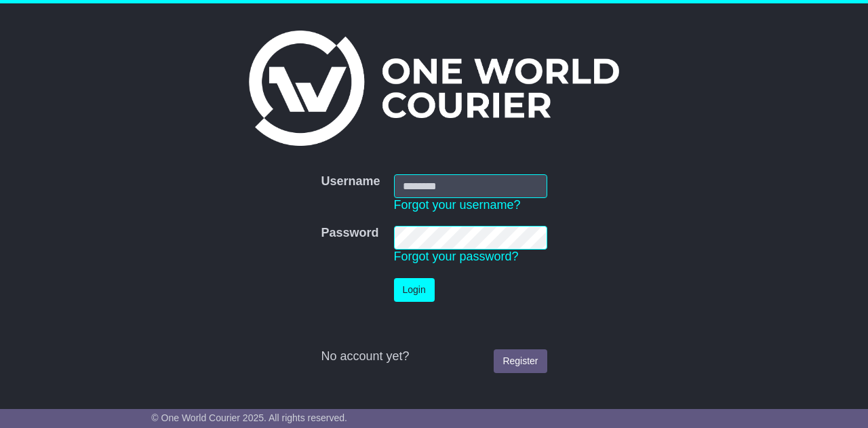 This screenshot has height=428, width=868. I want to click on label: Username, so click(350, 182).